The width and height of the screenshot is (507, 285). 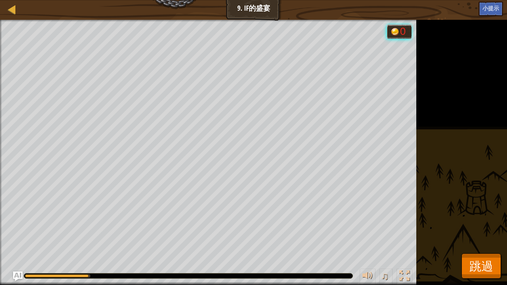 I want to click on button: 切換全螢幕, so click(x=404, y=277).